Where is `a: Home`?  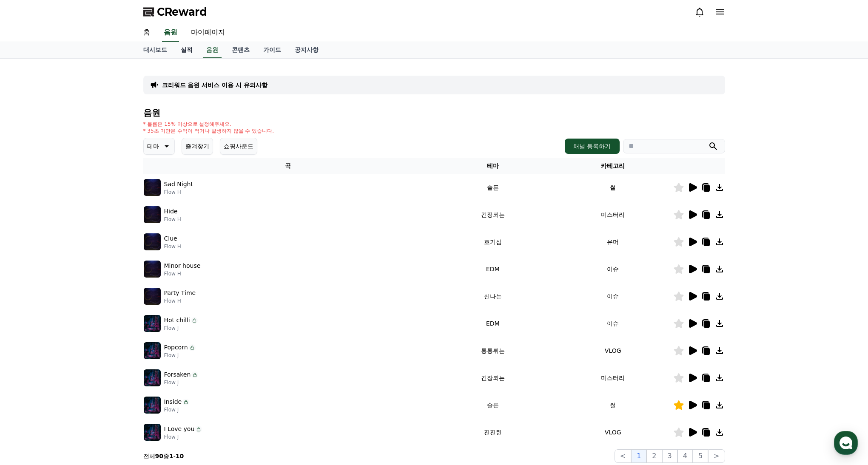 a: Home is located at coordinates (29, 280).